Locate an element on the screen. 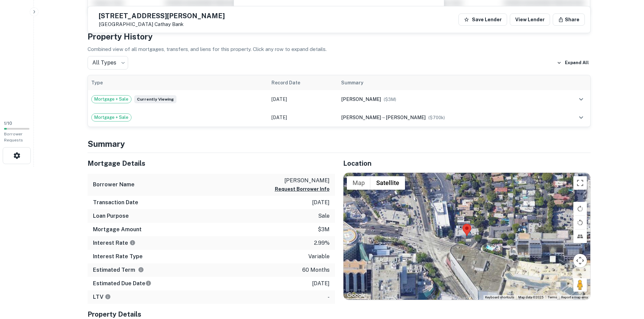  h6: Interest Rate Type is located at coordinates (117, 256).